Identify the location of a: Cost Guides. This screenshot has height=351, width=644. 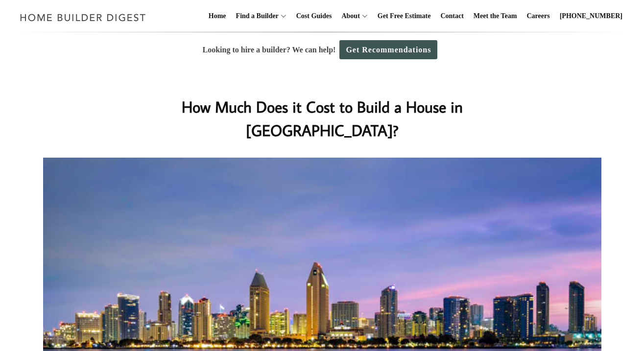
(314, 16).